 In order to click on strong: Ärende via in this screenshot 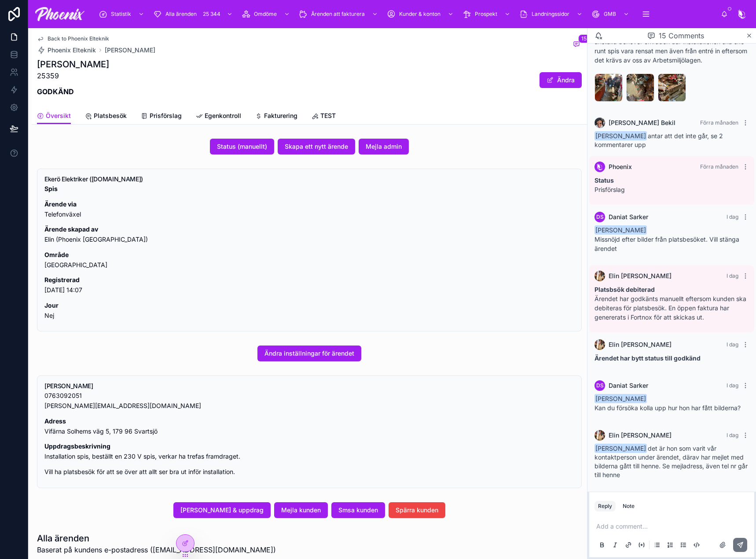, I will do `click(60, 203)`.